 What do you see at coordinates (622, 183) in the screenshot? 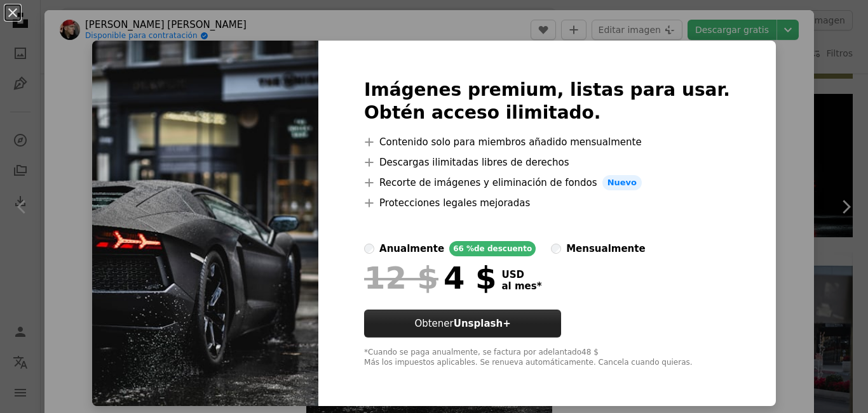
I see `span: Nuevo` at bounding box center [622, 183].